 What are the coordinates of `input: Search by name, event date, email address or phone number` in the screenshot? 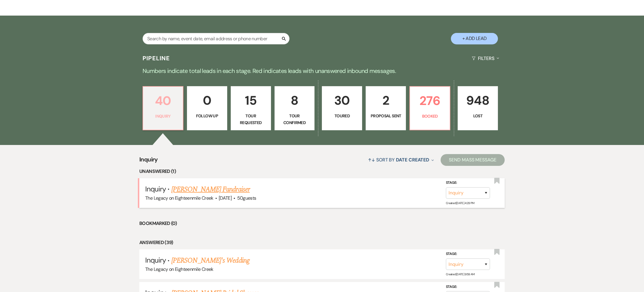 It's located at (216, 38).